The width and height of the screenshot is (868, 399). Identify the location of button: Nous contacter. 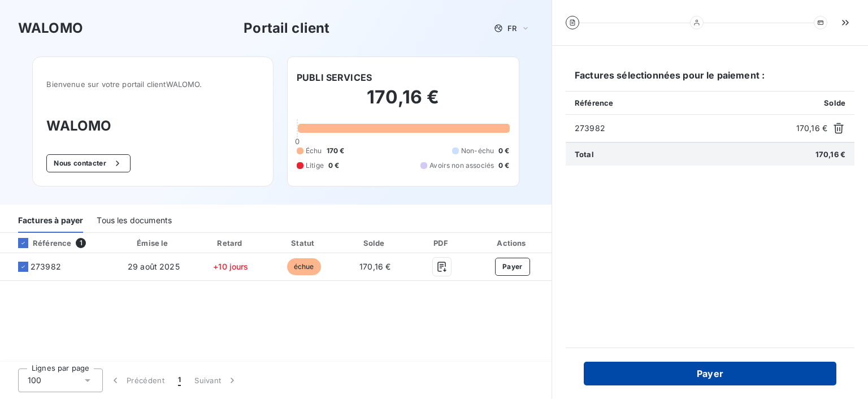
(88, 164).